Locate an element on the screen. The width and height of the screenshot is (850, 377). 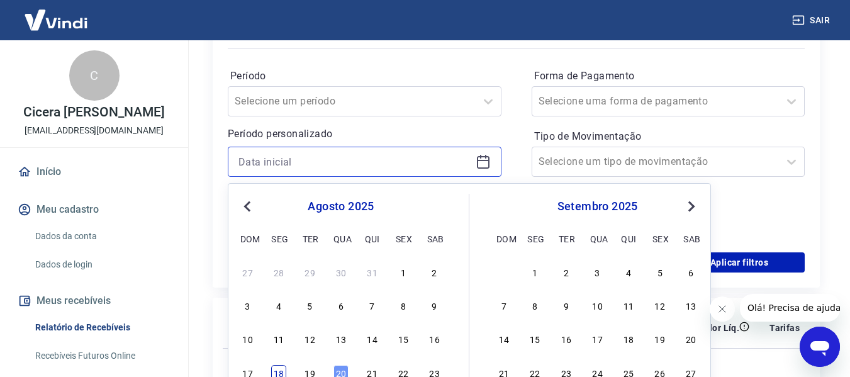
div: Choose sexta-feira, 15 de agosto de 2025 is located at coordinates (403, 338).